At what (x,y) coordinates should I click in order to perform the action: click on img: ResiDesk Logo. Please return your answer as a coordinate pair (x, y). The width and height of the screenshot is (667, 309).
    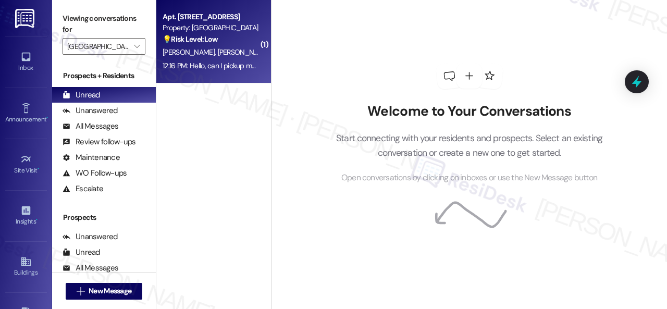
    Looking at the image, I should click on (26, 18).